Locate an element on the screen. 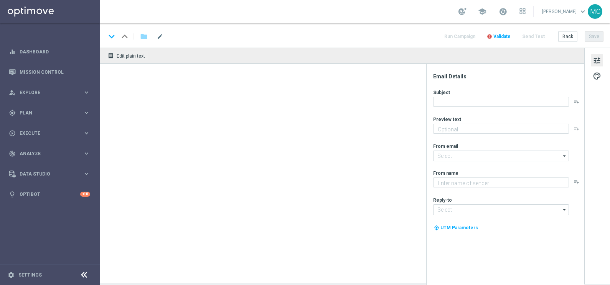  span: Analyze is located at coordinates (51, 154).